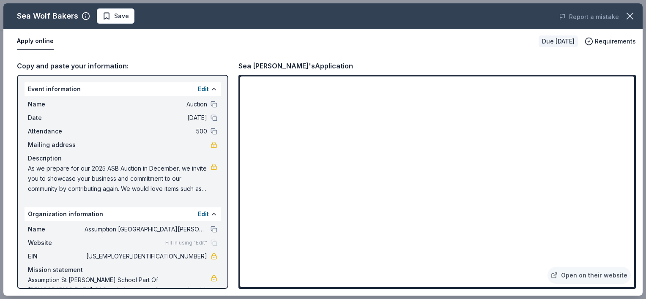 The image size is (646, 299). I want to click on span: Save, so click(121, 16).